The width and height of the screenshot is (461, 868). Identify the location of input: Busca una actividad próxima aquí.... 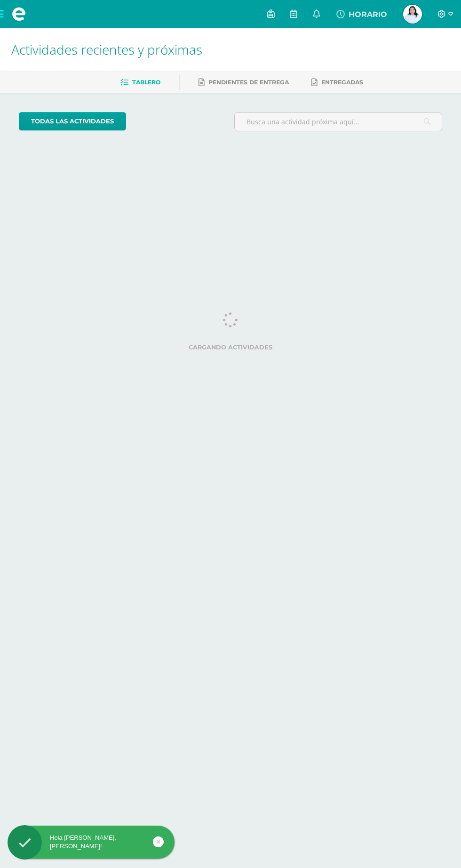
(338, 121).